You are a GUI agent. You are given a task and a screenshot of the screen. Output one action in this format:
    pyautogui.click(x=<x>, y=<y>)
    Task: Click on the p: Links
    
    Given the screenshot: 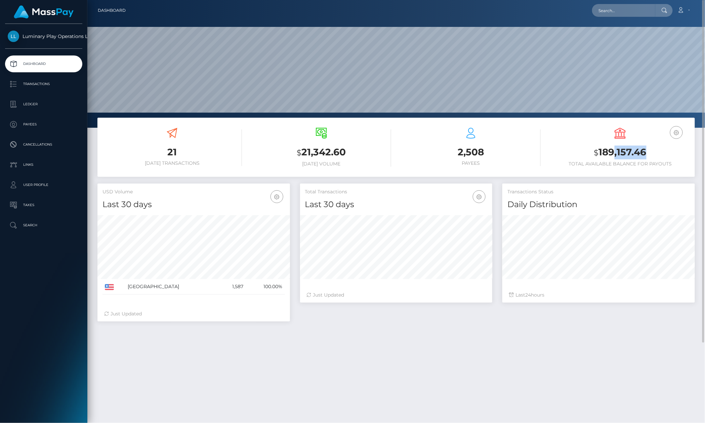 What is the action you would take?
    pyautogui.click(x=44, y=165)
    